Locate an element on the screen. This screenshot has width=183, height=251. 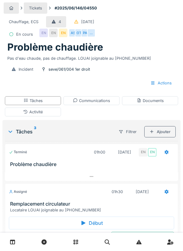
div: Chauffage, ECS is located at coordinates (23, 22).